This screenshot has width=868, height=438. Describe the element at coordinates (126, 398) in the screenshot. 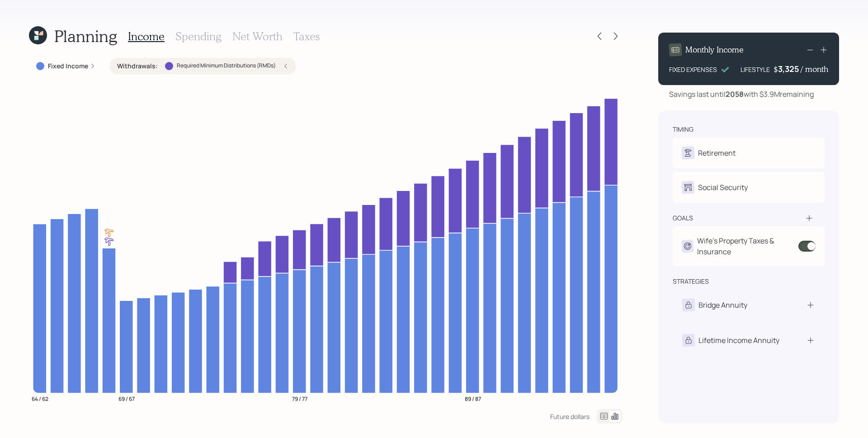

I see `tspan: 69 / 67` at that location.